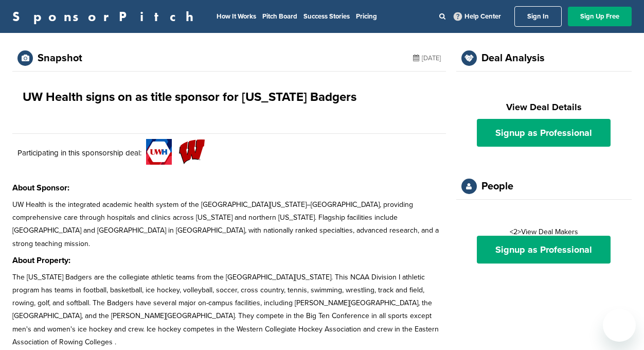  What do you see at coordinates (229, 188) in the screenshot?
I see `h3: About Sponsor:` at bounding box center [229, 188].